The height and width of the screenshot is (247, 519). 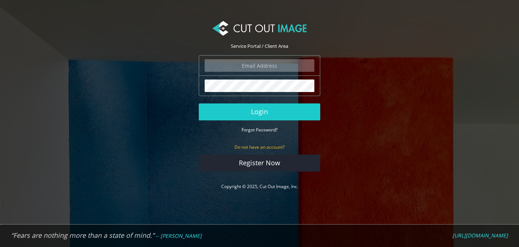 I want to click on small: Do not have an account?, so click(x=259, y=147).